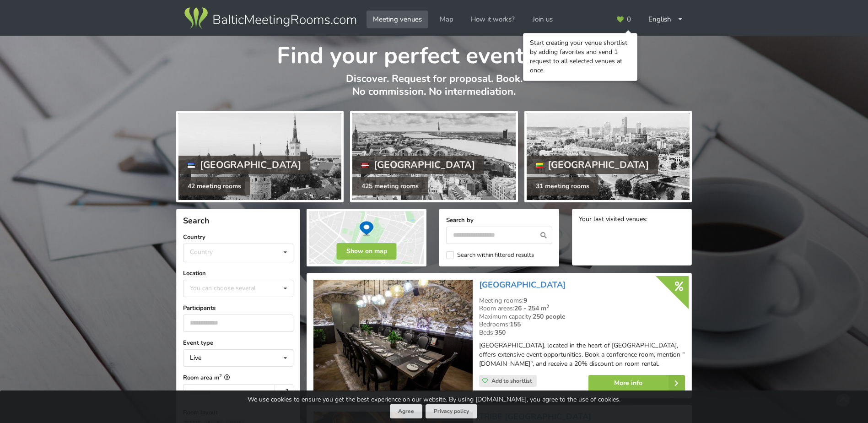  Describe the element at coordinates (392, 335) in the screenshot. I see `img: Hotel | Riga | Pullman Riga Old Town Hotel` at that location.